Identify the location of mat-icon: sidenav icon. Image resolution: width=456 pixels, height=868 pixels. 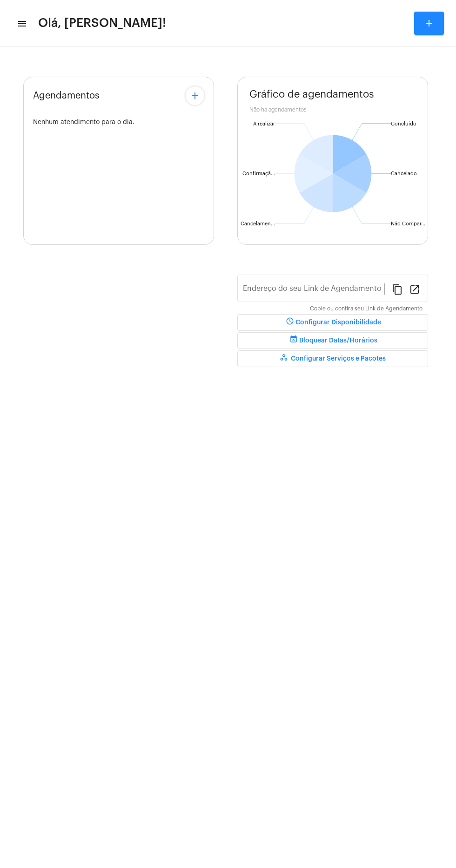
(21, 24).